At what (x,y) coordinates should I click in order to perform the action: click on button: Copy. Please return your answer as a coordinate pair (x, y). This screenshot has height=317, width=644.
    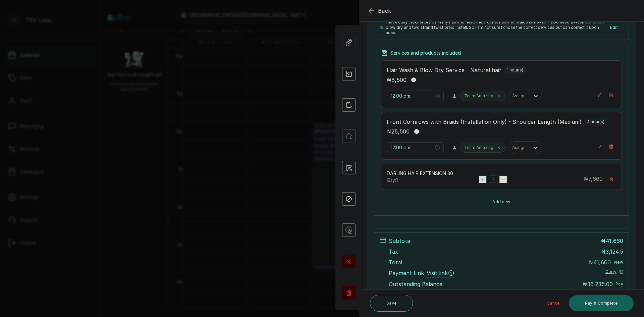
    Looking at the image, I should click on (614, 272).